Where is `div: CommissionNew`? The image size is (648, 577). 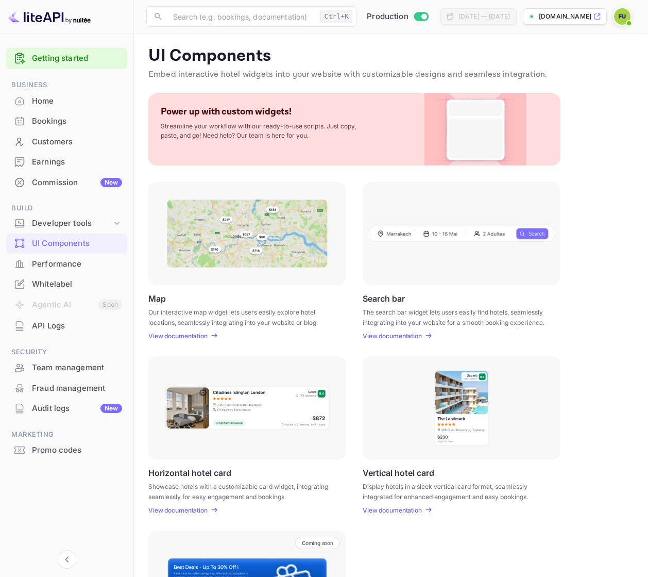
div: CommissionNew is located at coordinates (66, 182).